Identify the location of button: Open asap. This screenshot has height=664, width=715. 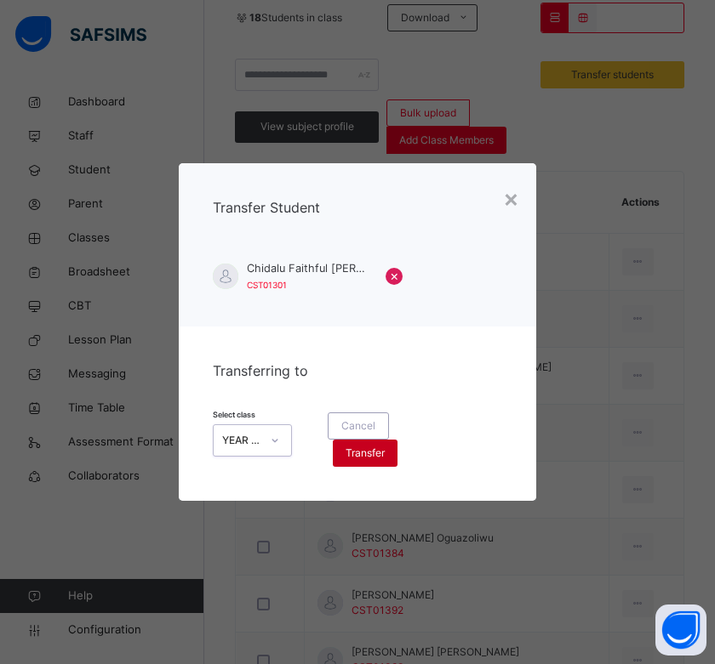
(681, 630).